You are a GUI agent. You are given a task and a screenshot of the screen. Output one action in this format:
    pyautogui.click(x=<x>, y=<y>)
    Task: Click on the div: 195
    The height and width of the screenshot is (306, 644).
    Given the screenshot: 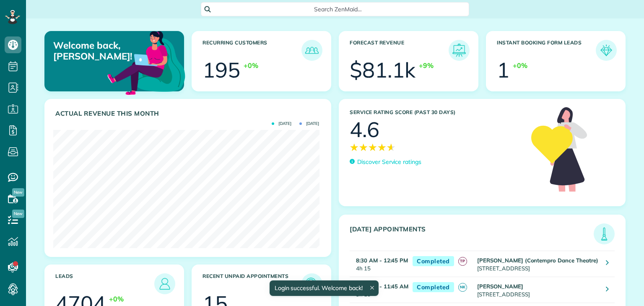 What is the action you would take?
    pyautogui.click(x=221, y=70)
    